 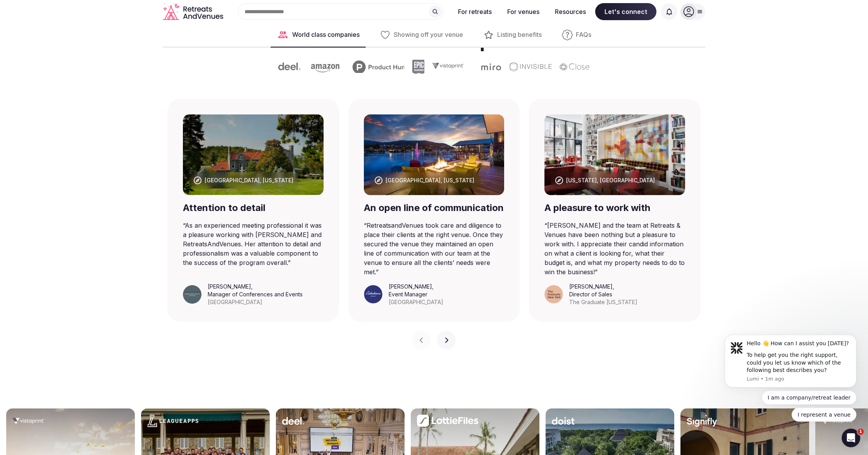 What do you see at coordinates (373, 294) in the screenshot?
I see `img: Nicole Carr` at bounding box center [373, 294].